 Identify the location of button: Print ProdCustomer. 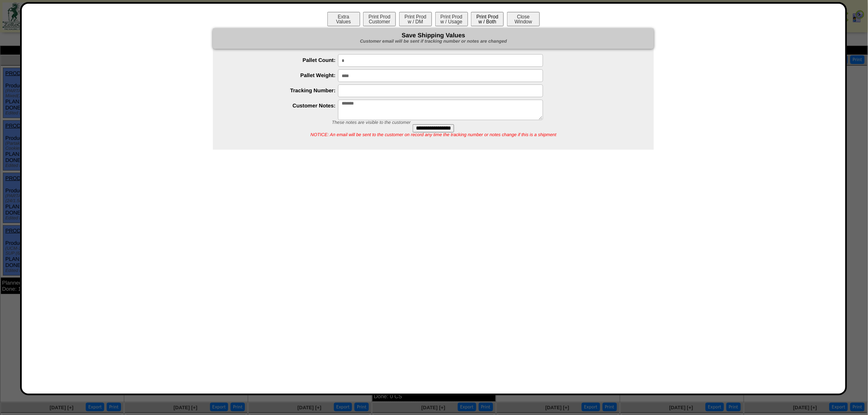
(380, 19).